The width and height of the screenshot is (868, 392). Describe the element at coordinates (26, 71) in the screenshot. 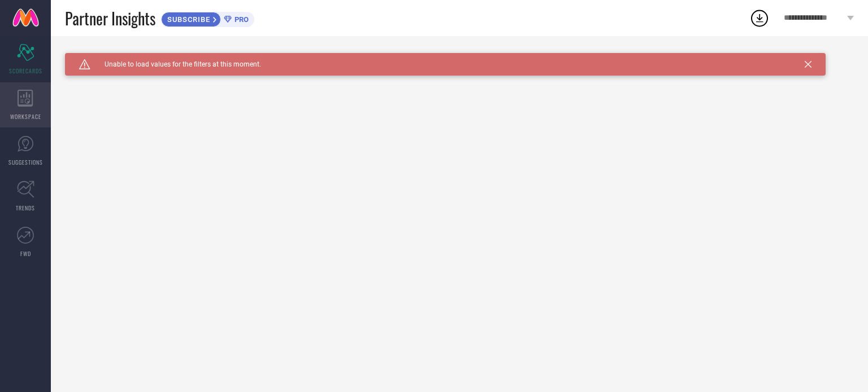

I see `span: SCORECARDS` at that location.